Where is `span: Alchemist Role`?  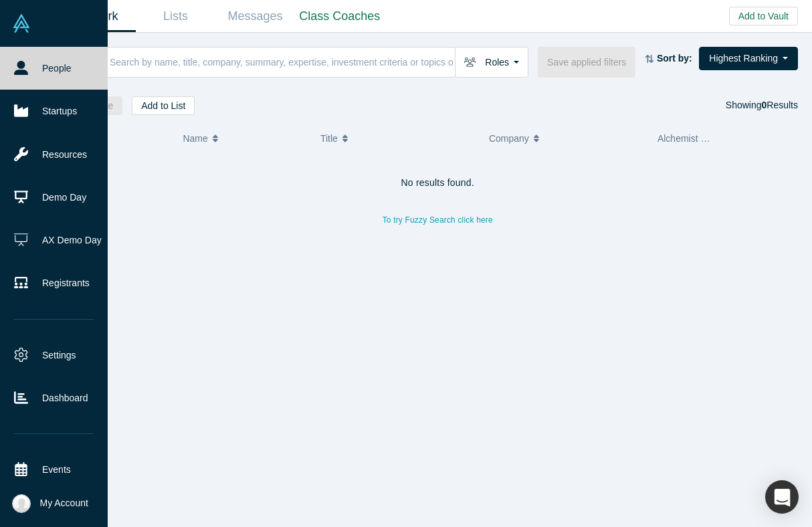
span: Alchemist Role is located at coordinates (689, 139).